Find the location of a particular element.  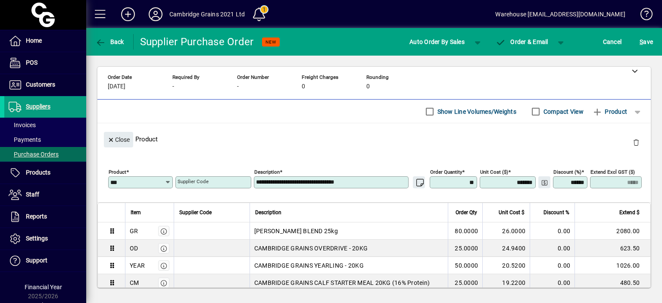

span: Settings is located at coordinates (37, 238).